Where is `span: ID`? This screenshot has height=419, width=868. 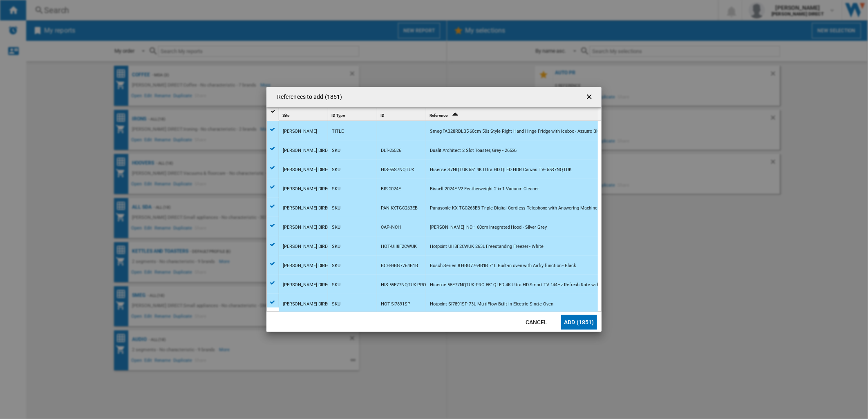
span: ID is located at coordinates (382, 115).